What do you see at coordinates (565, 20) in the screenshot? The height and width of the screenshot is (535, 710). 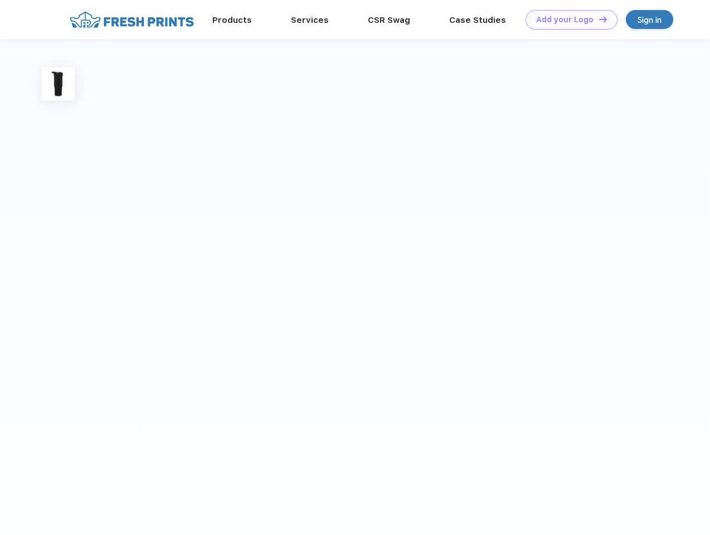 I see `div: Add your Logo` at bounding box center [565, 20].